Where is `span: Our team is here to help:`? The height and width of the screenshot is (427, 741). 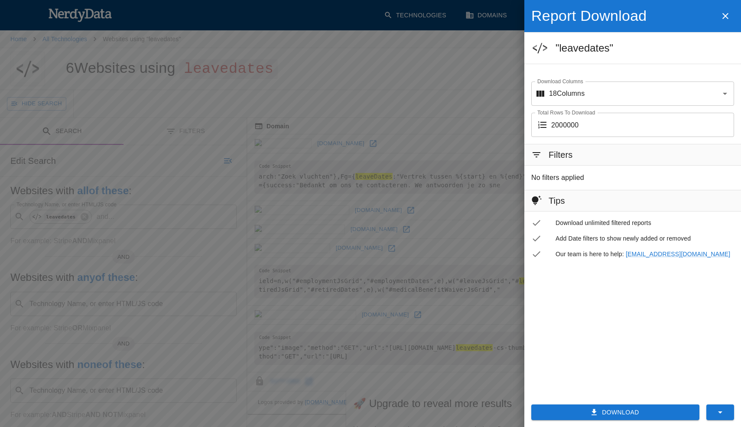
span: Our team is here to help: is located at coordinates (644, 254).